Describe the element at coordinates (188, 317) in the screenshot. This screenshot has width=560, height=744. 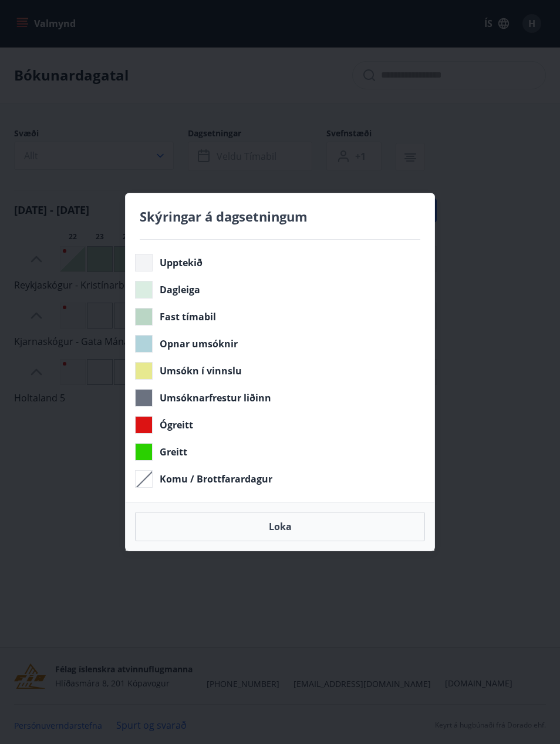
I see `span: Fast tímabil` at that location.